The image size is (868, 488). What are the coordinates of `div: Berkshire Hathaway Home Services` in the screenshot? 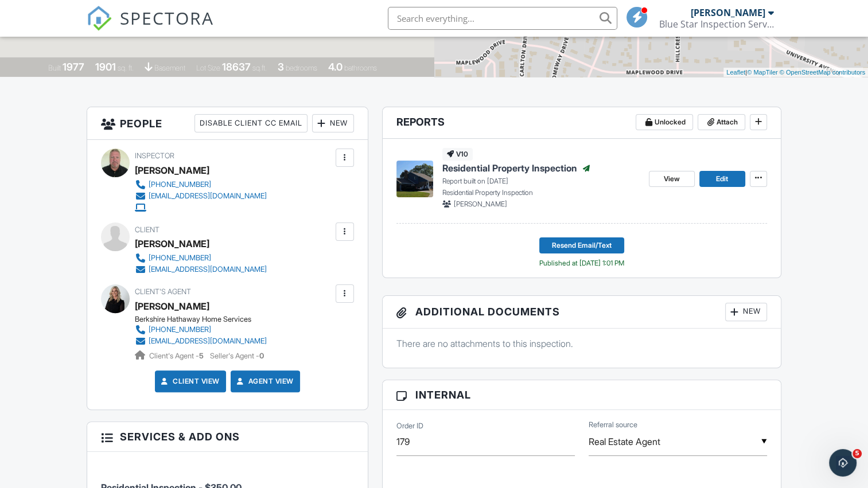 It's located at (206, 319).